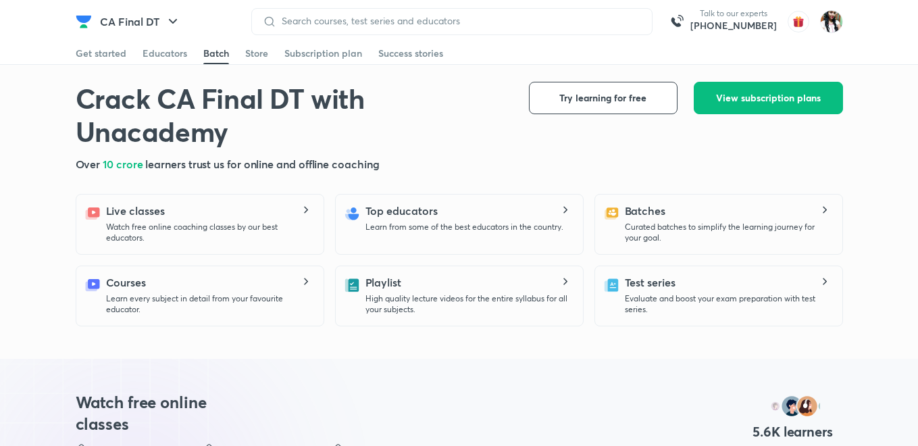  I want to click on div: Get started, so click(101, 53).